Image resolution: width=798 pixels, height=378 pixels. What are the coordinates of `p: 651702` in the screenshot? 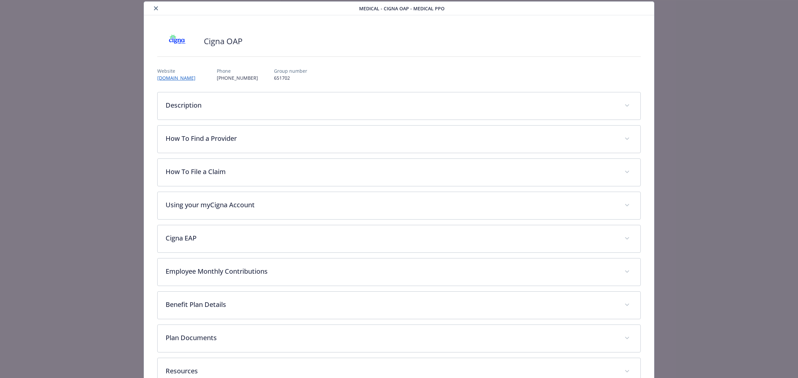 It's located at (291, 78).